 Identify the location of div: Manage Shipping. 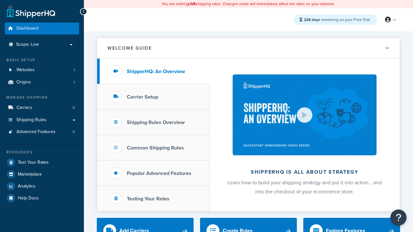
(42, 97).